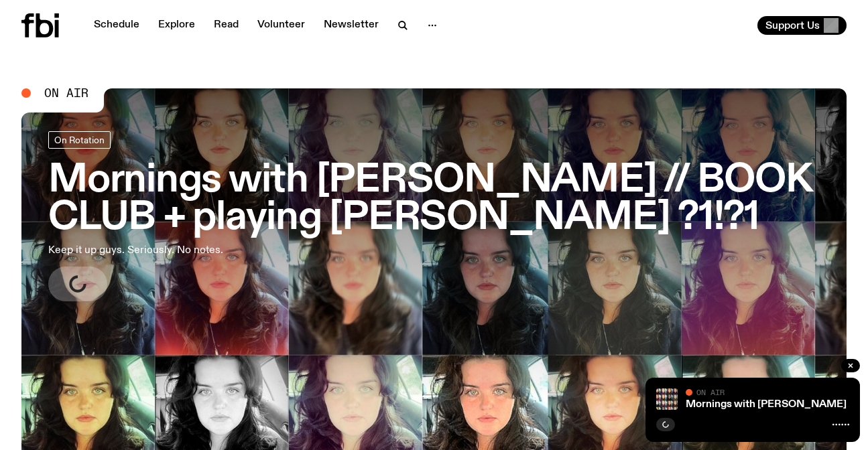  What do you see at coordinates (79, 140) in the screenshot?
I see `a: On Rotation` at bounding box center [79, 140].